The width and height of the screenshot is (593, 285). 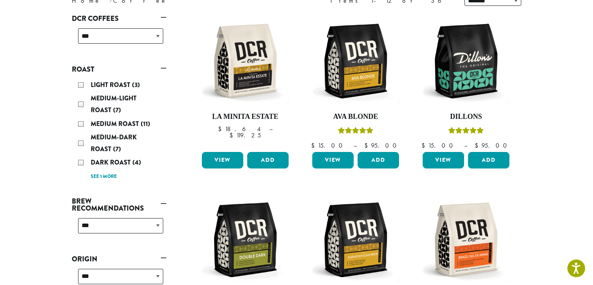 I want to click on img: DCR-12oz-Elevation-Cold-Brew-Stock-scaled.png, so click(x=355, y=240).